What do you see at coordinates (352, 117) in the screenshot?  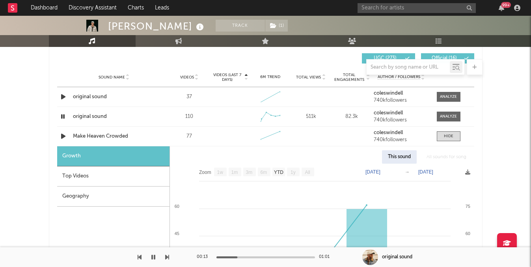 I see `div: 82.3k` at bounding box center [352, 117].